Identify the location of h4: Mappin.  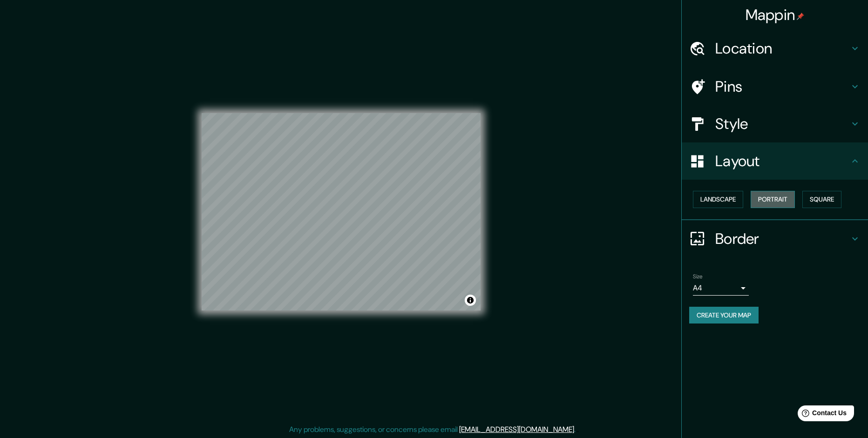
(775, 15).